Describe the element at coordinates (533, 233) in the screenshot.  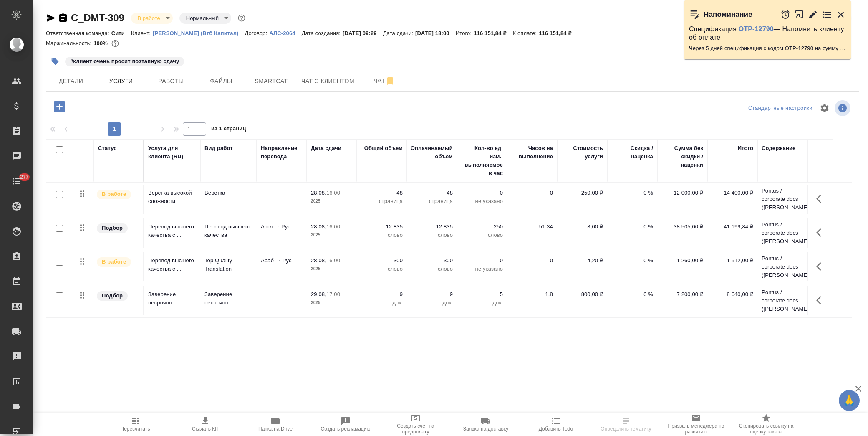
I see `td: 51.34` at that location.